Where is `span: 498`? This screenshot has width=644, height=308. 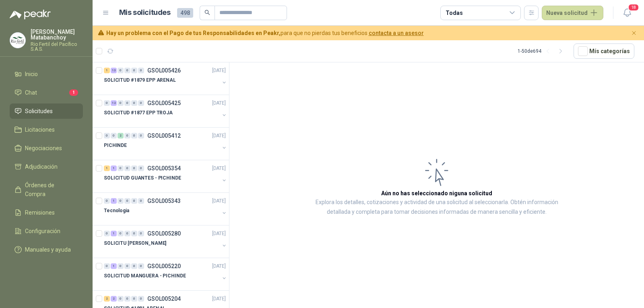 span: 498 is located at coordinates (185, 13).